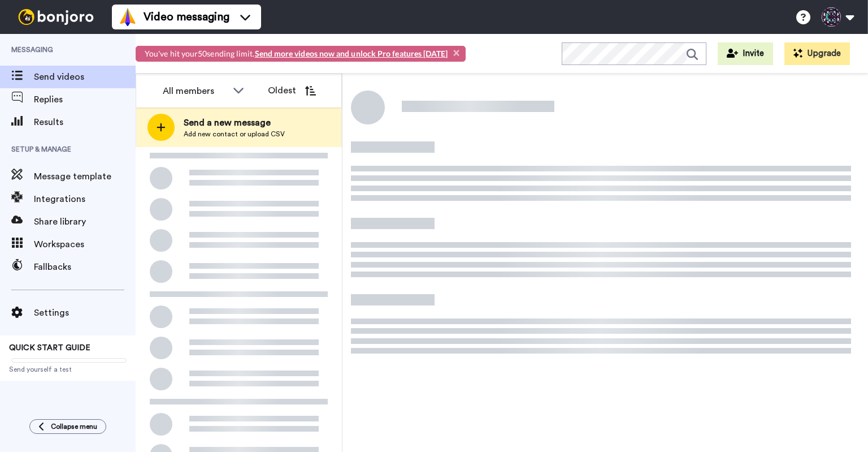 Image resolution: width=868 pixels, height=452 pixels. What do you see at coordinates (817, 54) in the screenshot?
I see `button: Upgrade` at bounding box center [817, 54].